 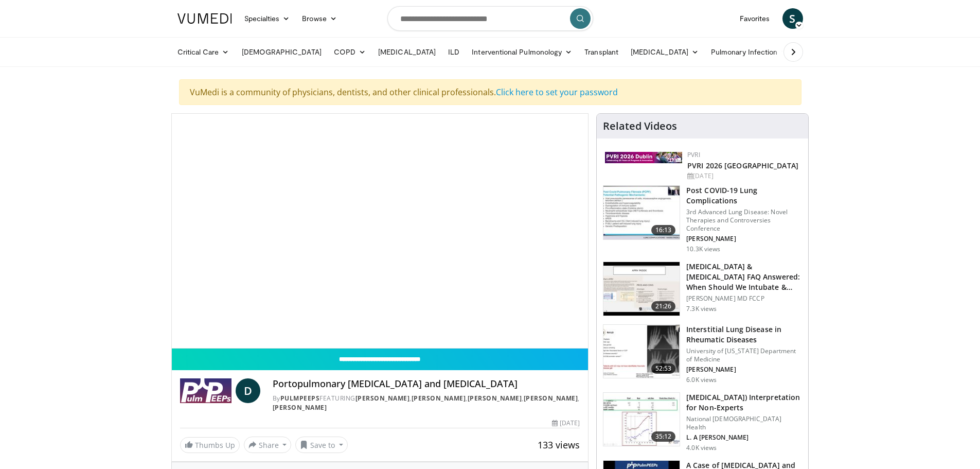 I want to click on a: Browse, so click(x=319, y=18).